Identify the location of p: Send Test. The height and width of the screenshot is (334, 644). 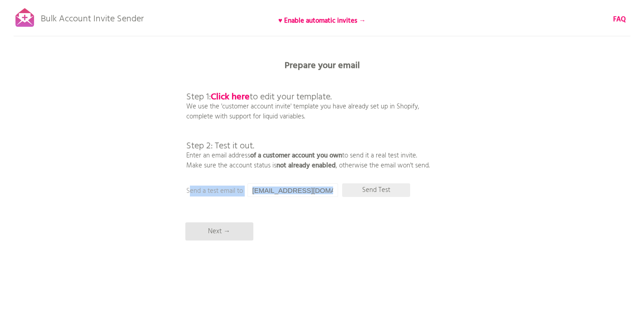
(376, 190).